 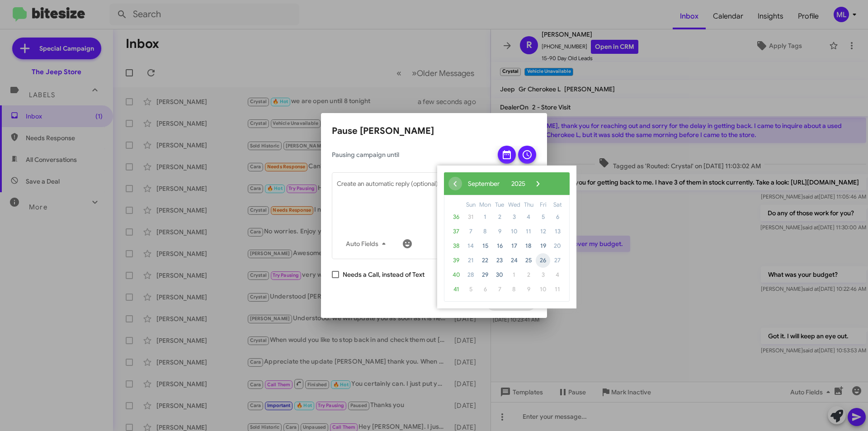 What do you see at coordinates (470, 246) in the screenshot?
I see `span: 14` at bounding box center [470, 246].